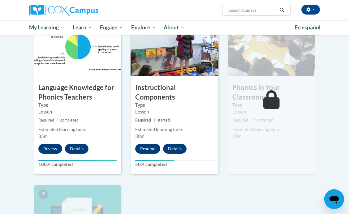 The image size is (349, 214). I want to click on a: Explore, so click(144, 28).